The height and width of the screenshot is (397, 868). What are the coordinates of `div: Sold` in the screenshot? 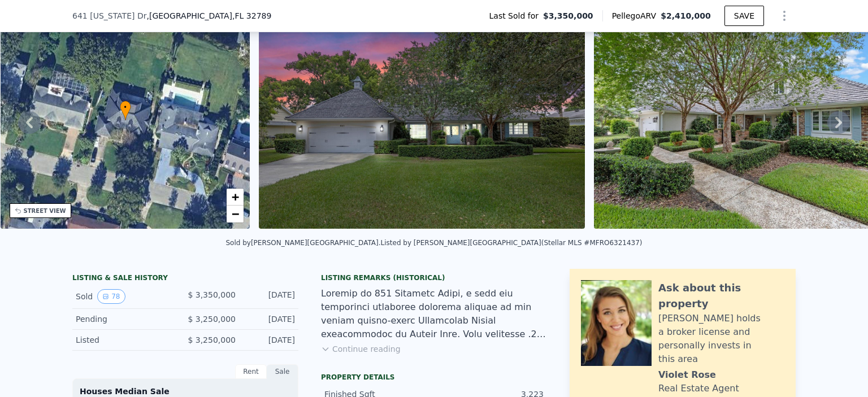 It's located at (126, 296).